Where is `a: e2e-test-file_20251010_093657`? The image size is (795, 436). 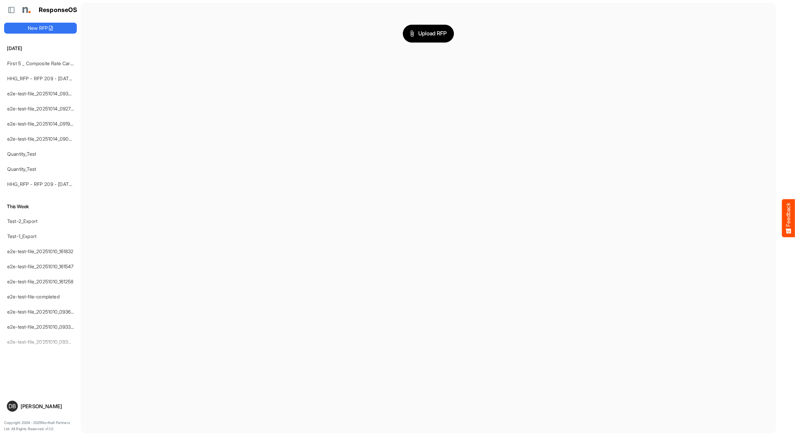 a: e2e-test-file_20251010_093657 is located at coordinates (41, 311).